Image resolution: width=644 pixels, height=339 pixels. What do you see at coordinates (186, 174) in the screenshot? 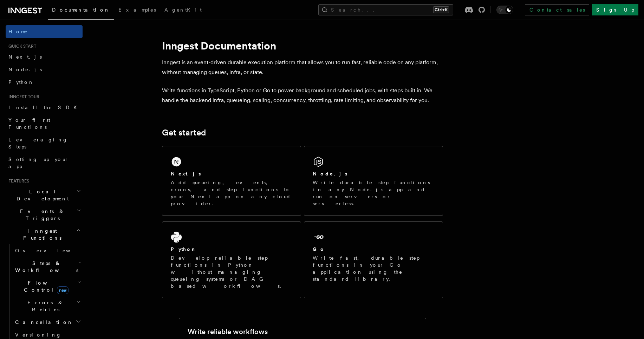
I see `h2: Next.js` at bounding box center [186, 174].